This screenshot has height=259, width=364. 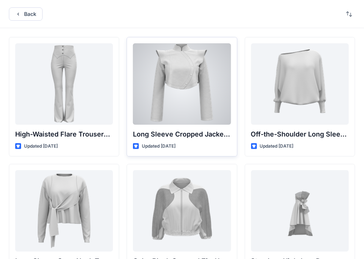 What do you see at coordinates (182, 211) in the screenshot?
I see `a: Color Block Cropped Zip-Up Jacket with Sheer Sleeves` at bounding box center [182, 211].